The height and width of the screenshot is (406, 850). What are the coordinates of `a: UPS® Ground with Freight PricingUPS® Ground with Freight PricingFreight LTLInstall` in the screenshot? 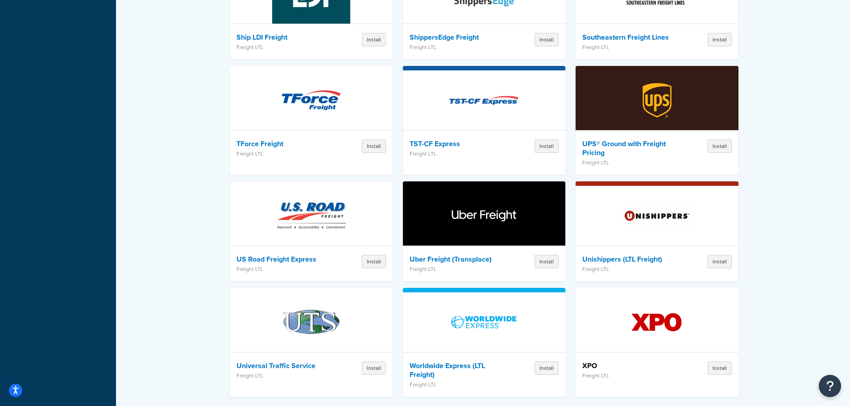 It's located at (657, 120).